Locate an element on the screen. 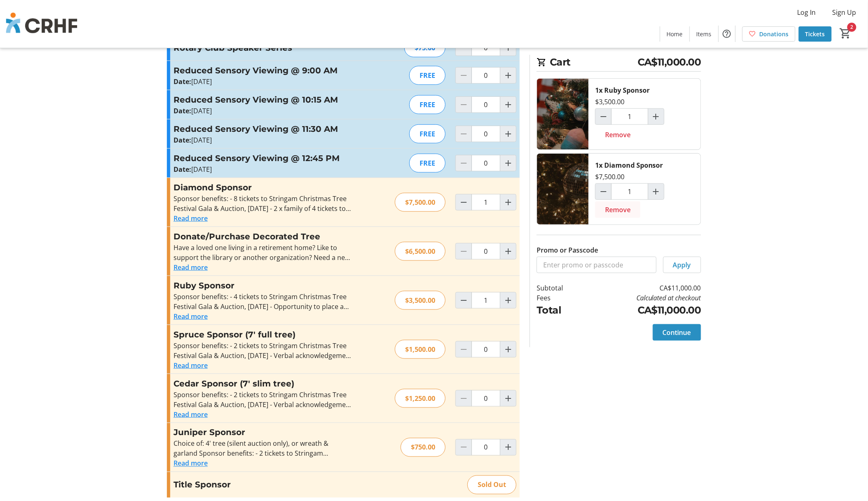  div: 1x Diamond Sponsor is located at coordinates (629, 165).